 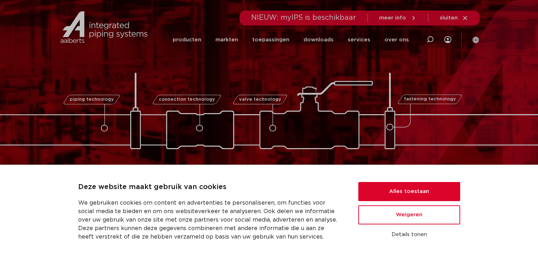 I want to click on a: markten, so click(x=227, y=40).